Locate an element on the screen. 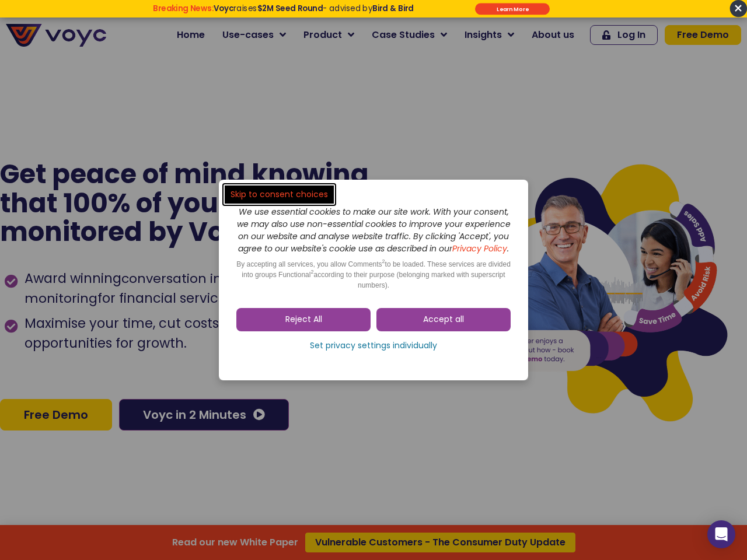  span: Set privacy settings individually is located at coordinates (374, 346).